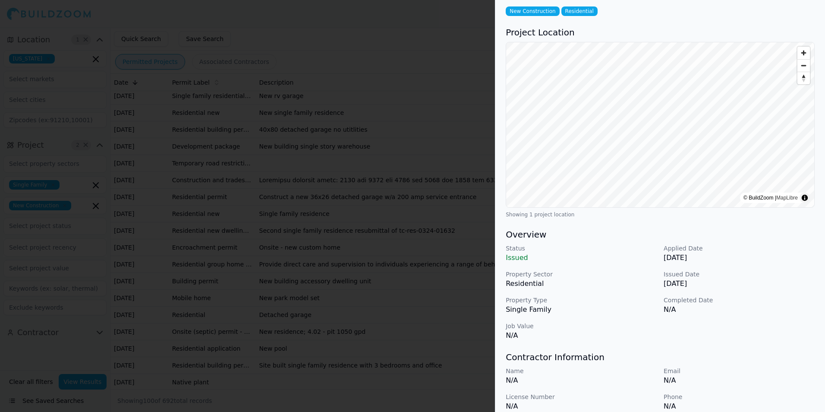 The image size is (825, 412). Describe the element at coordinates (739, 371) in the screenshot. I see `p: Email` at that location.